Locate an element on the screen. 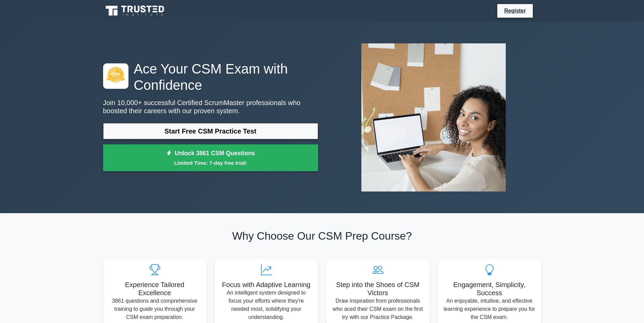 Image resolution: width=644 pixels, height=323 pixels. a: Register is located at coordinates (515, 11).